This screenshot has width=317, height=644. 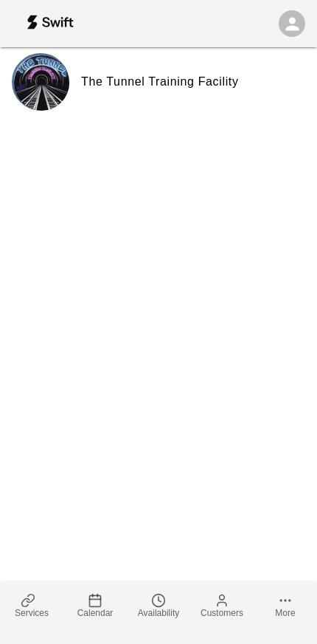 What do you see at coordinates (32, 613) in the screenshot?
I see `span: Services` at bounding box center [32, 613].